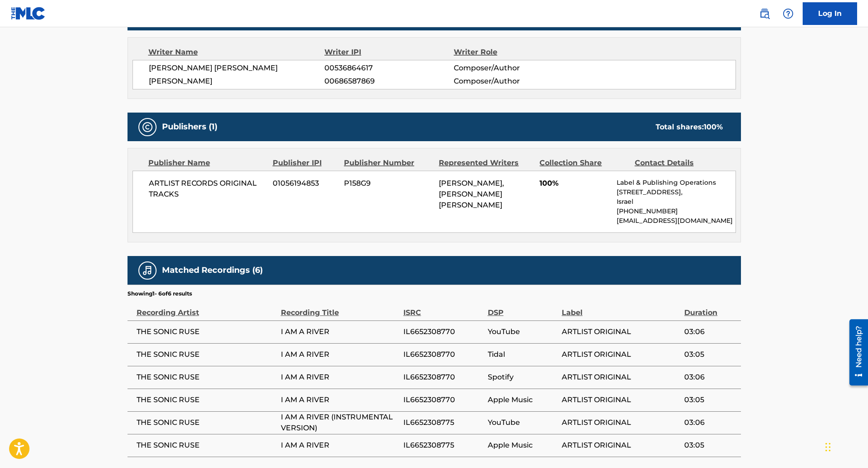  What do you see at coordinates (389, 81) in the screenshot?
I see `span: 00686587869` at bounding box center [389, 81].